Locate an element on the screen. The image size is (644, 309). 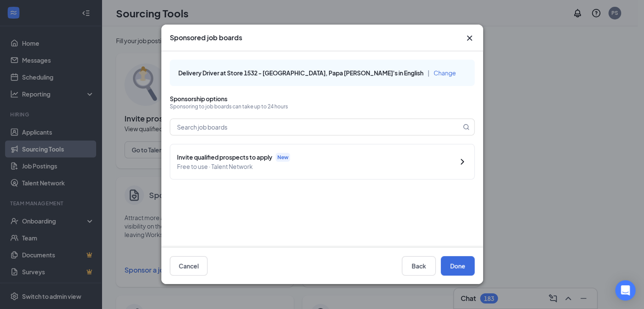
span: Change is located at coordinates (445, 73).